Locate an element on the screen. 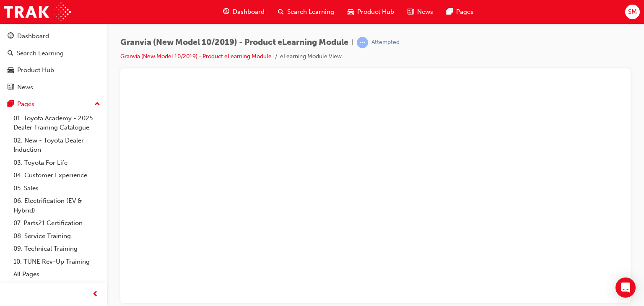 This screenshot has width=644, height=306. a: Search Learning is located at coordinates (53, 53).